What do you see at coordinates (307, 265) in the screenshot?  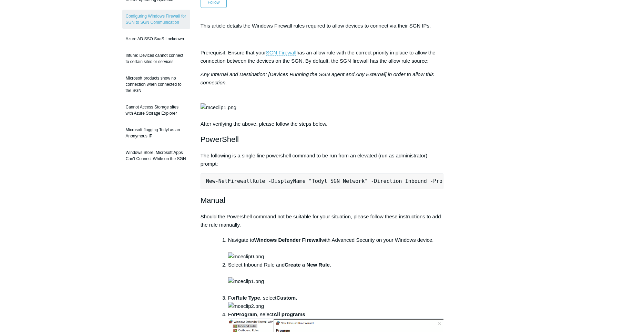 I see `strong: Create a New Rule` at bounding box center [307, 265].